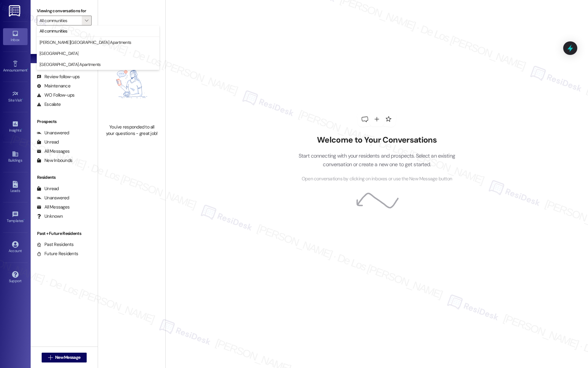  I want to click on div: Future Residents, so click(57, 254).